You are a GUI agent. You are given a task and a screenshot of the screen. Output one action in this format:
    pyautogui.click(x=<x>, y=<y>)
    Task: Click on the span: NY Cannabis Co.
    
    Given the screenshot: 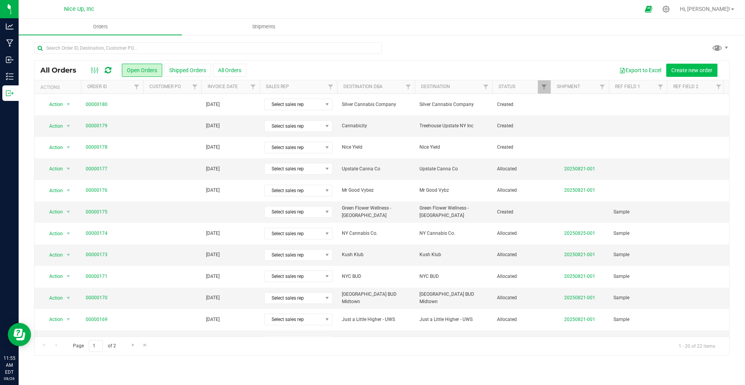 What is the action you would take?
    pyautogui.click(x=454, y=233)
    